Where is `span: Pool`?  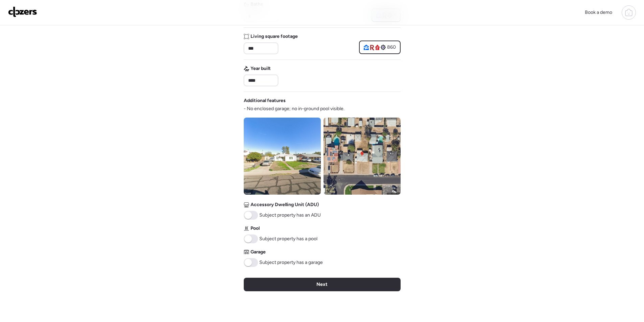 span: Pool is located at coordinates (255, 228).